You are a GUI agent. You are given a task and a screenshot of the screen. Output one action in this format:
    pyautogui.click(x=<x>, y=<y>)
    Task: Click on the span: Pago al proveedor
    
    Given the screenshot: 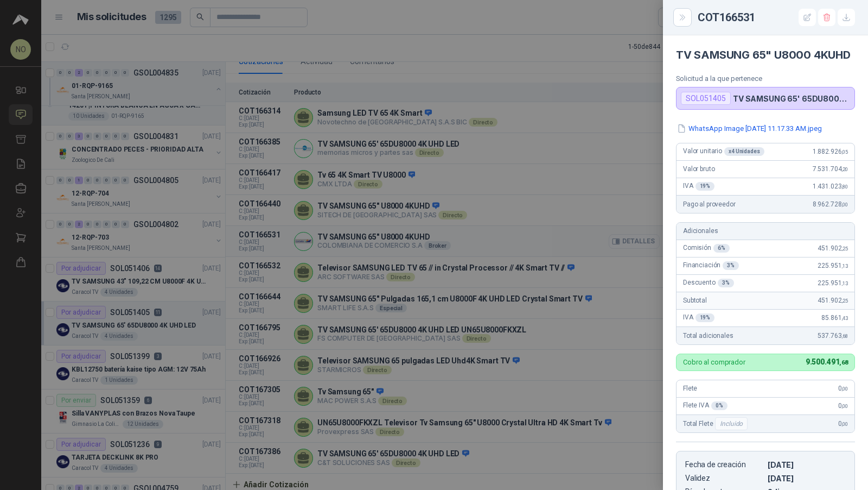 What is the action you would take?
    pyautogui.click(x=709, y=204)
    